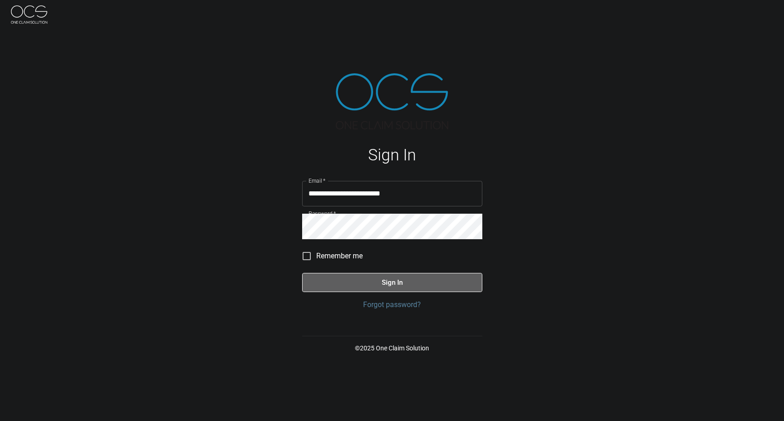  I want to click on label: Password, so click(322, 213).